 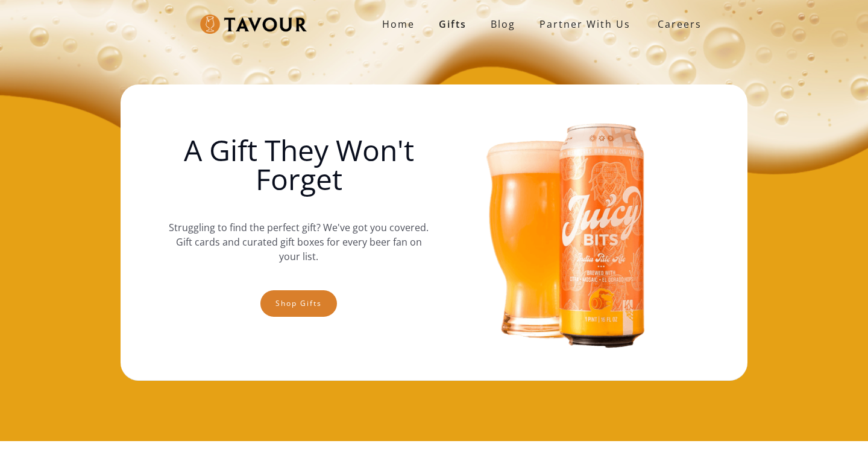 What do you see at coordinates (299, 304) in the screenshot?
I see `a: Shop gifts` at bounding box center [299, 304].